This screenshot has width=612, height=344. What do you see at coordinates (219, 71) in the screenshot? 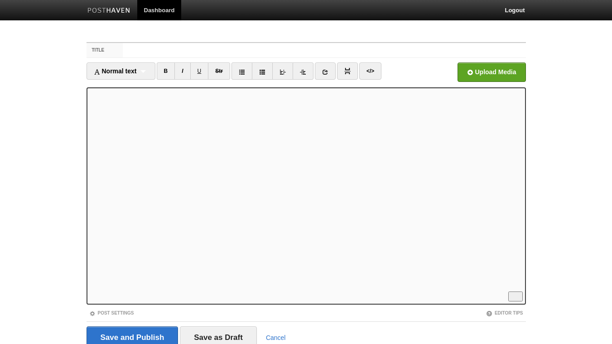
I see `a: Str` at bounding box center [219, 71].